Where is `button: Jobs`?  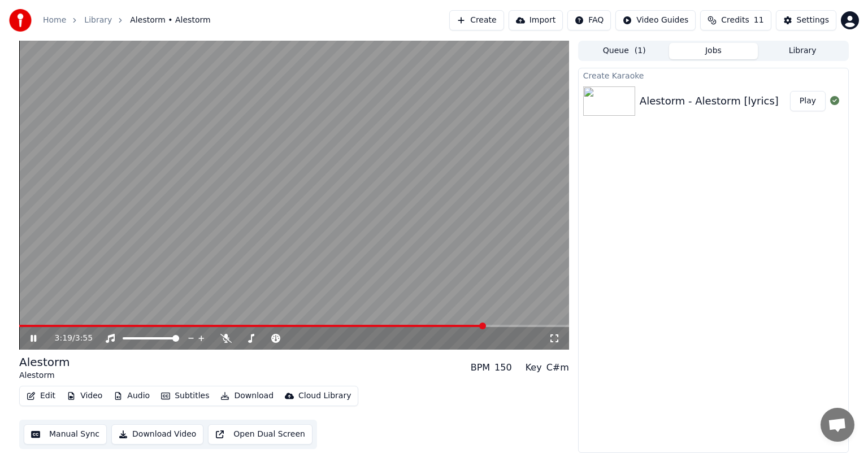
button: Jobs is located at coordinates (714, 51).